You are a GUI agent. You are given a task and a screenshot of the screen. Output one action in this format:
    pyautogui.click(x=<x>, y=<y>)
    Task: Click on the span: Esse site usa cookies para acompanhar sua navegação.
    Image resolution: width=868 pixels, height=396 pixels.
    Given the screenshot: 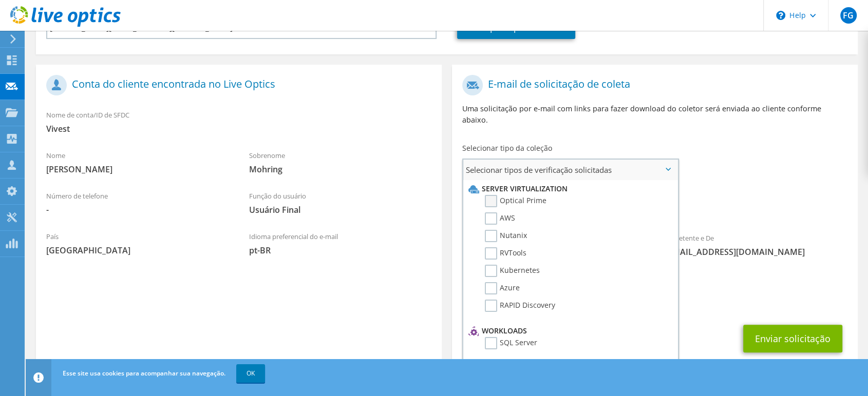 What is the action you would take?
    pyautogui.click(x=144, y=373)
    